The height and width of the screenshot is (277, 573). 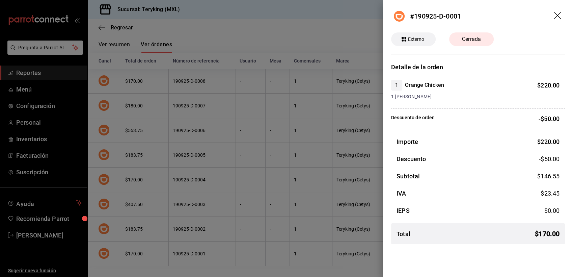 I want to click on h3: IVA, so click(x=401, y=193).